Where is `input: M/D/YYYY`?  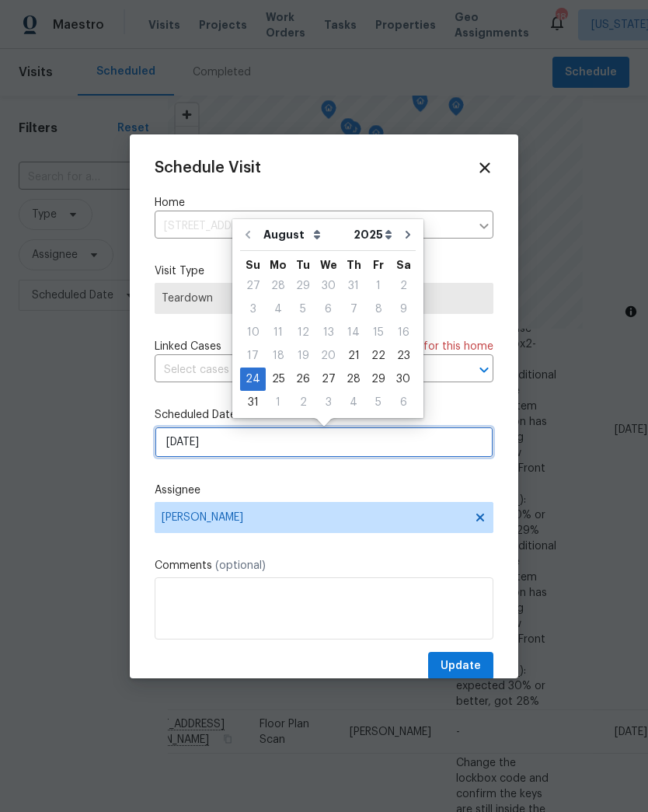 input: M/D/YYYY is located at coordinates (324, 442).